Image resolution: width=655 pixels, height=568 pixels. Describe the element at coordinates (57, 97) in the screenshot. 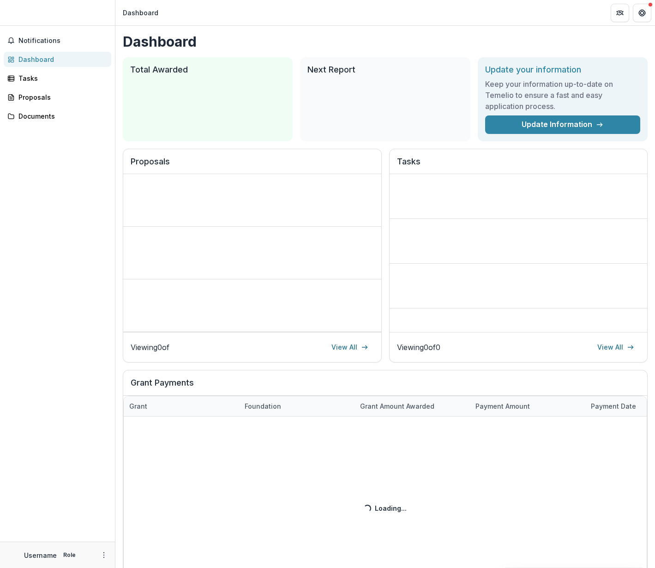

I see `a: Proposals` at that location.